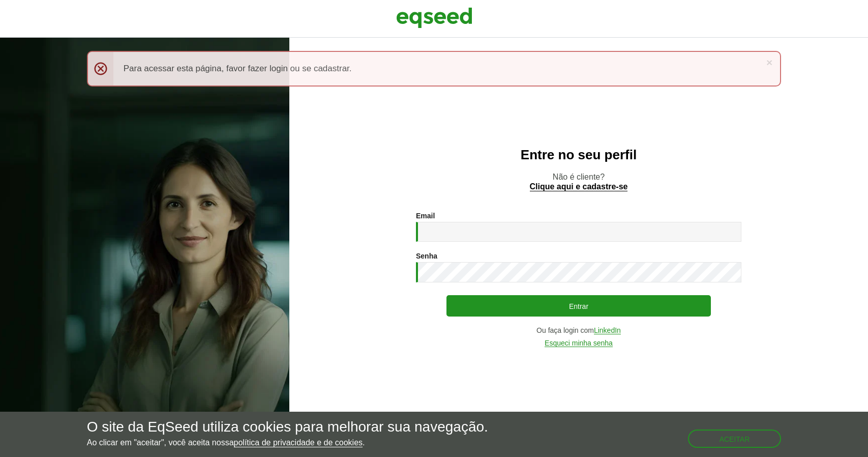 This screenshot has width=868, height=457. I want to click on a: LinkedIn, so click(607, 330).